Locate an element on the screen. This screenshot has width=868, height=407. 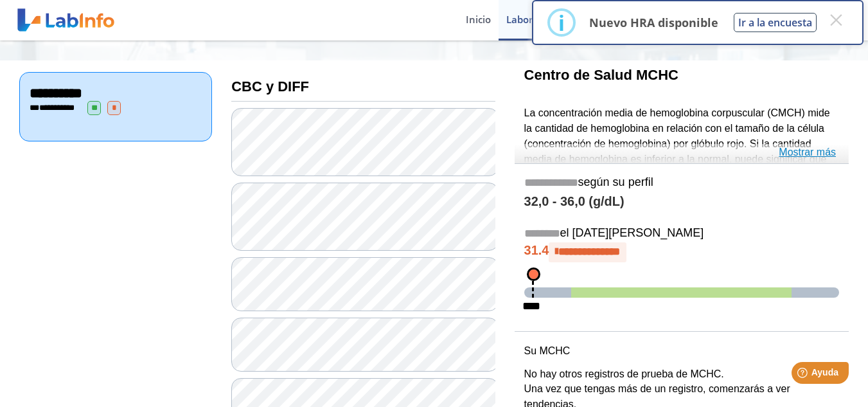
font: i is located at coordinates (562, 22).